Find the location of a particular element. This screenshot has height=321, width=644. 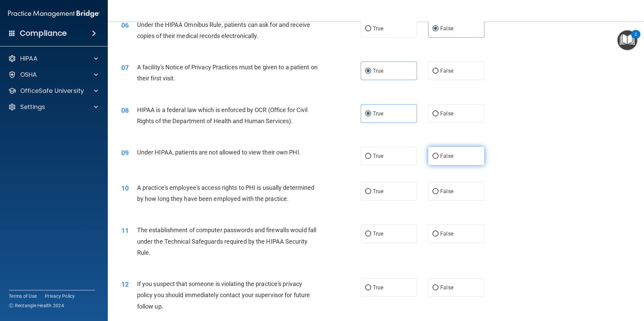

a: OSHA is located at coordinates (53, 75).